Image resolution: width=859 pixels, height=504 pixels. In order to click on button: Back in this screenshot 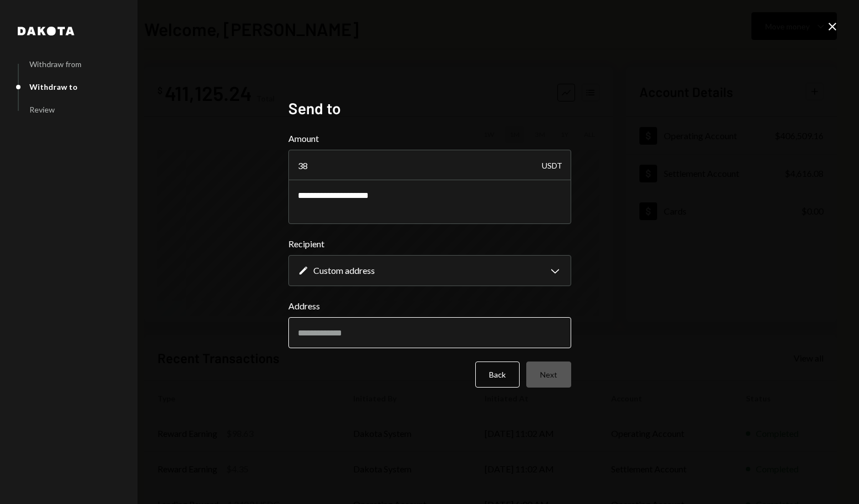, I will do `click(497, 375)`.